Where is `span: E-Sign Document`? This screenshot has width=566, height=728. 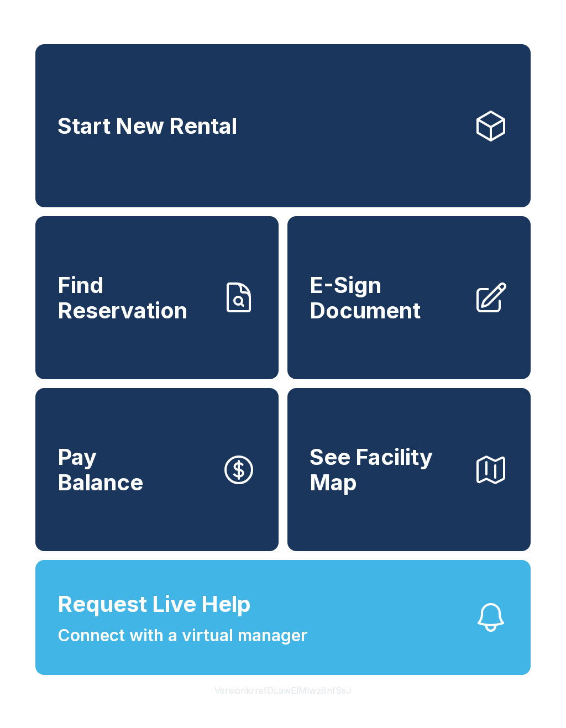
span: E-Sign Document is located at coordinates (387, 298).